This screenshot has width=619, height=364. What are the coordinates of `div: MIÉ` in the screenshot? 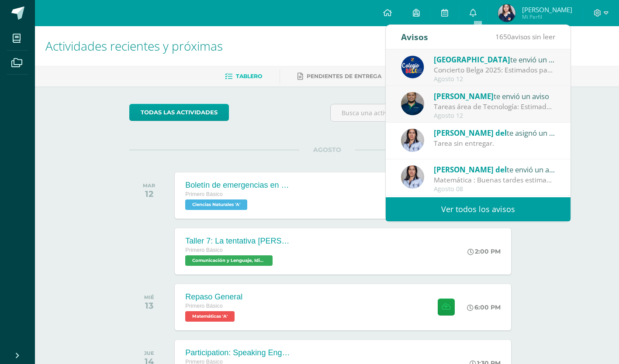 It's located at (149, 297).